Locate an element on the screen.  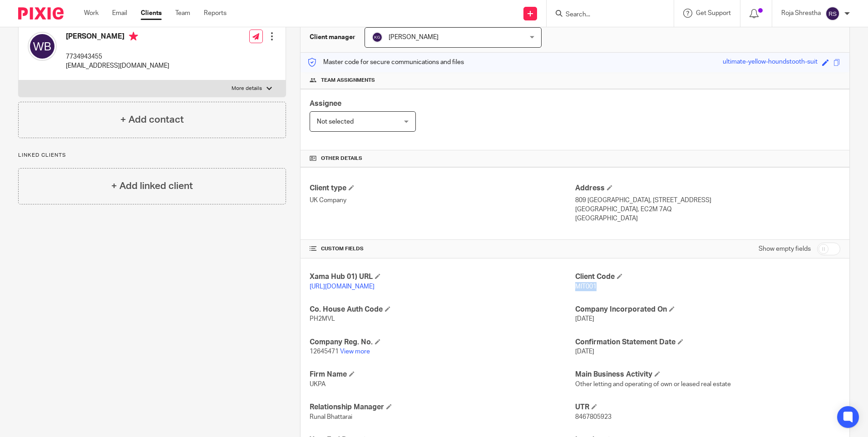
span: Not selected is located at coordinates (335, 122).